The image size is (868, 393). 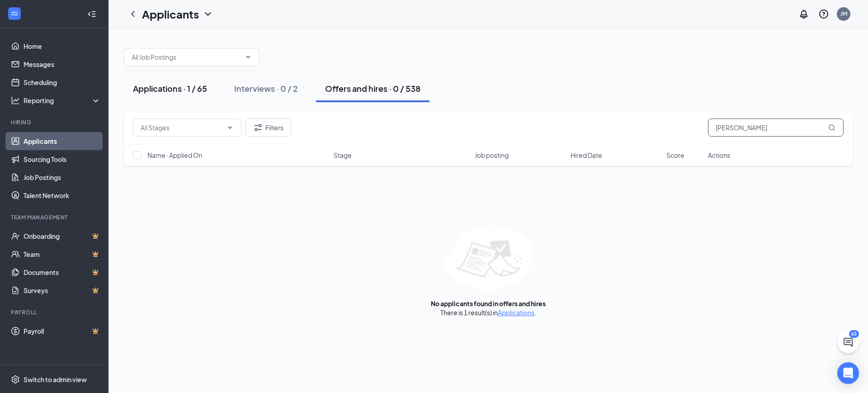 I want to click on div: Open Intercom Messenger, so click(x=848, y=373).